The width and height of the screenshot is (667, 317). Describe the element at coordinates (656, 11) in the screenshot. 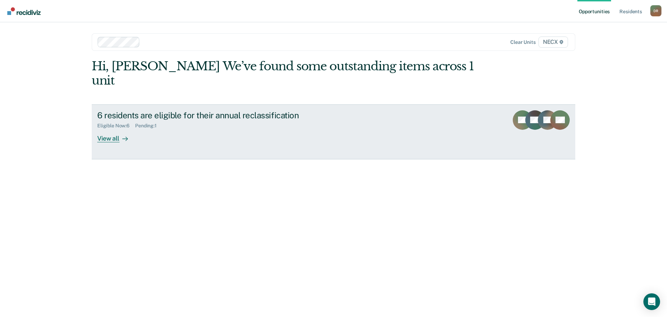

I see `div: D R` at that location.